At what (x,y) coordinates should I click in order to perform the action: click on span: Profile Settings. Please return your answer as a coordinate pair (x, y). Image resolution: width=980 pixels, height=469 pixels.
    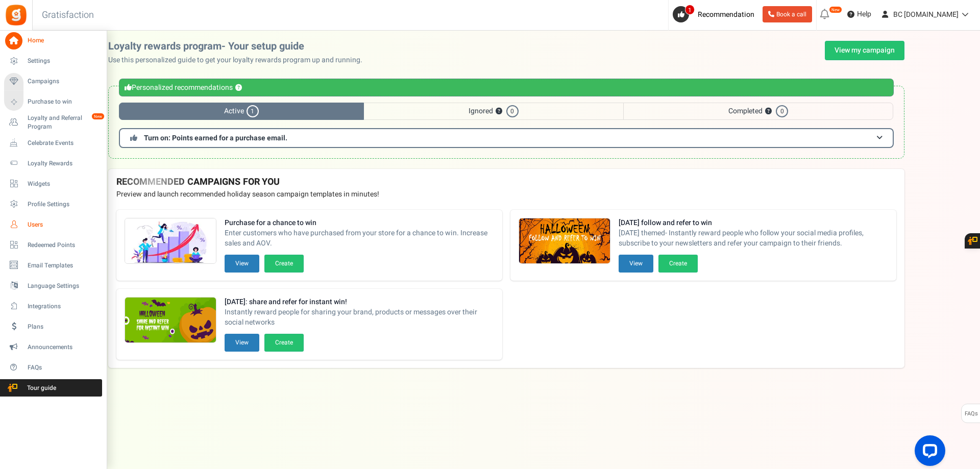
    Looking at the image, I should click on (63, 204).